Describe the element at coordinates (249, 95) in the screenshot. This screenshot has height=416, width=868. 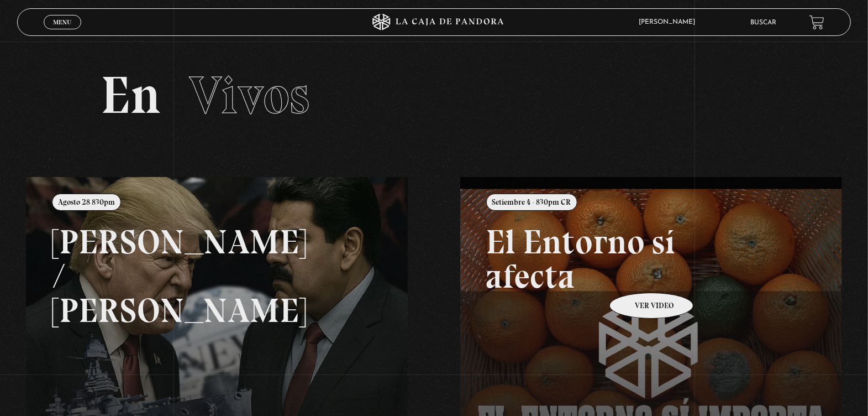
I see `span: Vivos` at that location.